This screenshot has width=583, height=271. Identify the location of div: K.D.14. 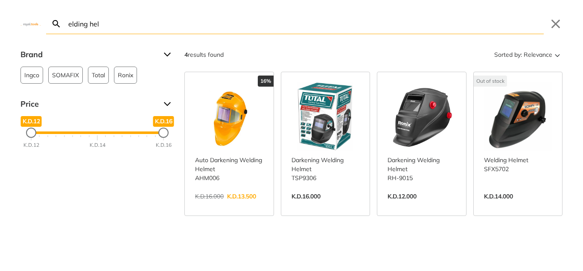
(97, 145).